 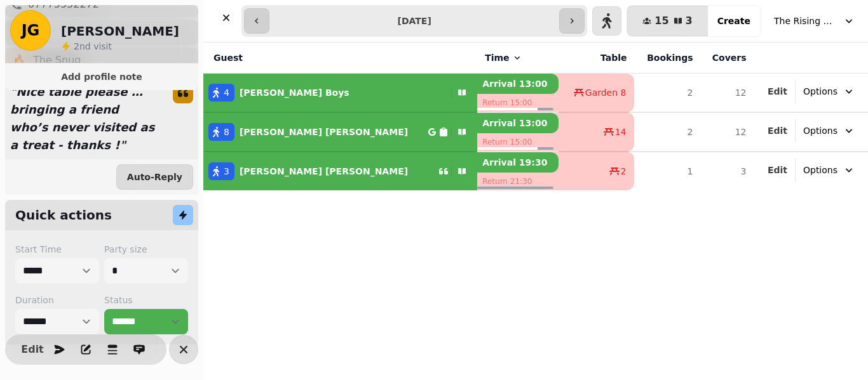 What do you see at coordinates (226, 92) in the screenshot?
I see `span: 4` at bounding box center [226, 92].